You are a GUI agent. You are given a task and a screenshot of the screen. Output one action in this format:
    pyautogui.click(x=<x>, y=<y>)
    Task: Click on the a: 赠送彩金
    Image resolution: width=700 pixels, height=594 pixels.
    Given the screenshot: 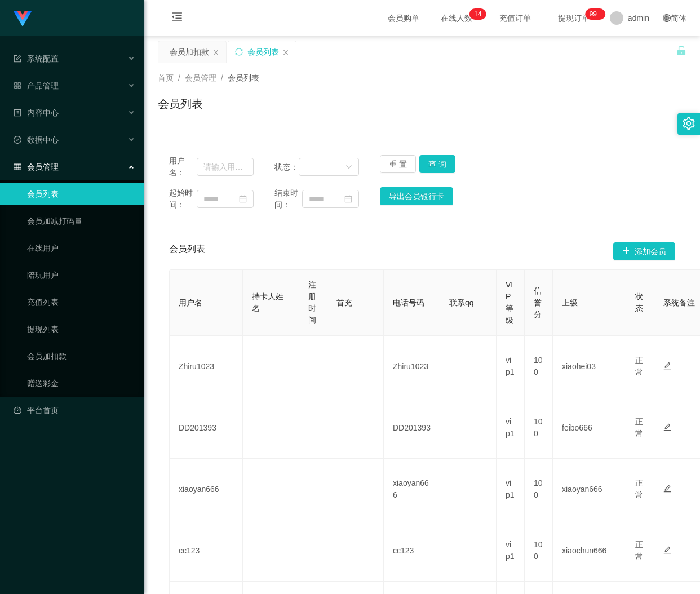 What is the action you would take?
    pyautogui.click(x=81, y=384)
    